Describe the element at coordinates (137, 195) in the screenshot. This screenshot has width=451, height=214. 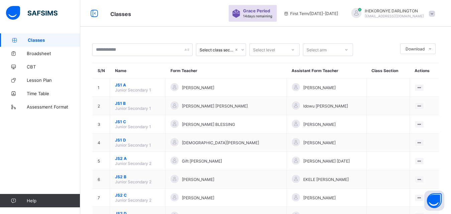
I see `span: JS2 C` at that location.